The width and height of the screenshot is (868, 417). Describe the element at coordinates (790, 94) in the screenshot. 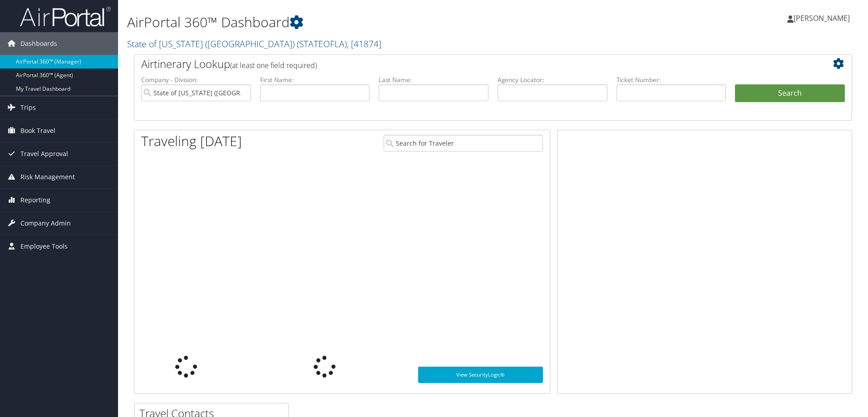

I see `button: Search` at that location.